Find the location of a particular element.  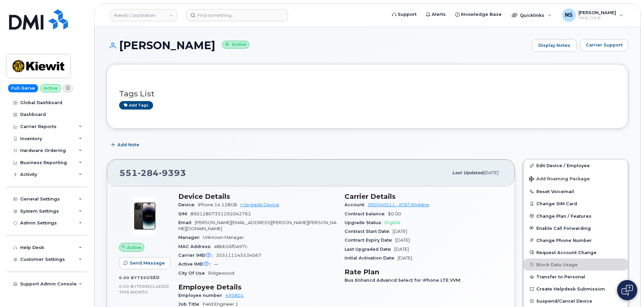

button: Change Phone Number is located at coordinates (576, 240).